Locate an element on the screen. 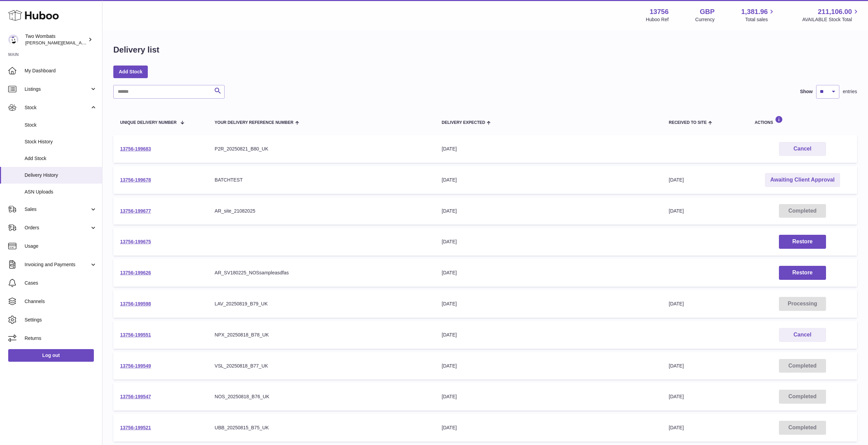 Image resolution: width=868 pixels, height=445 pixels. div: P2R_20250821_B80_UK is located at coordinates (321, 149).